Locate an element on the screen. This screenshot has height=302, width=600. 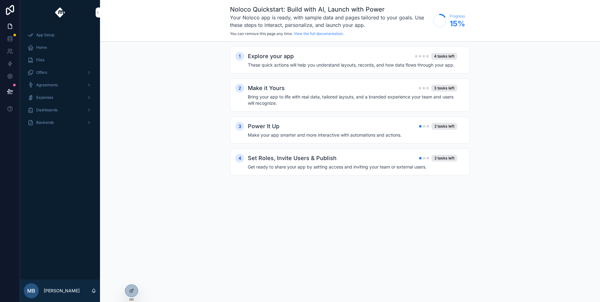
span: Files is located at coordinates (40, 60).